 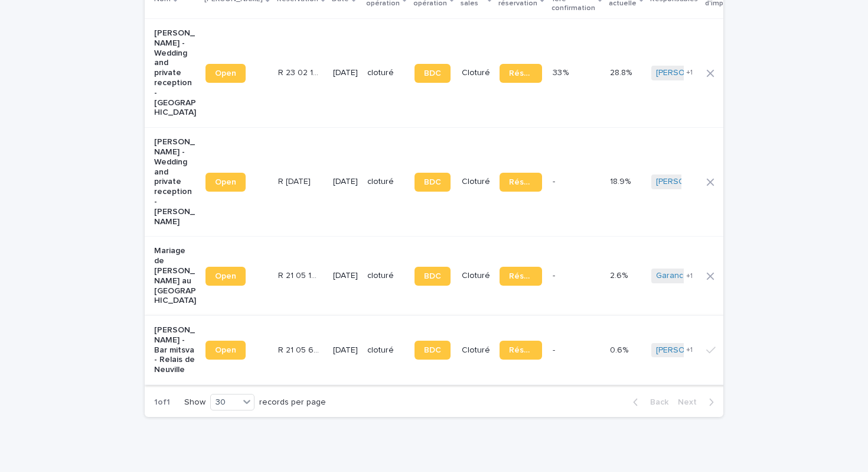 I want to click on span: Next, so click(x=691, y=402).